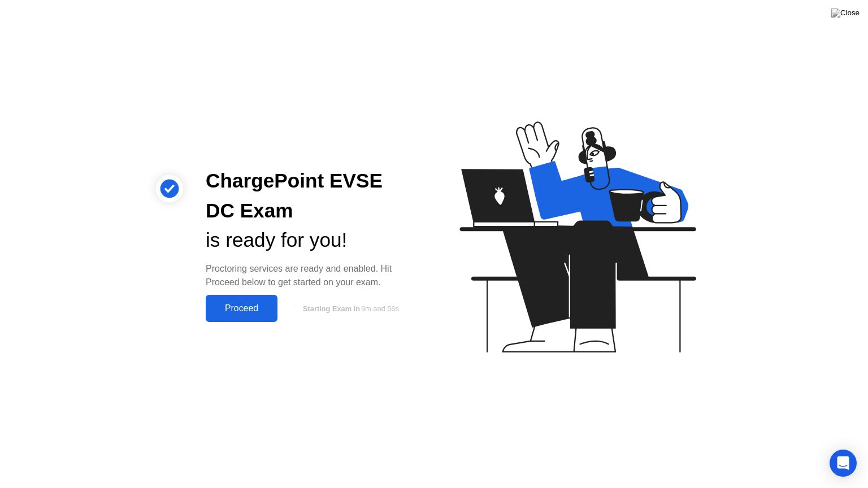 The height and width of the screenshot is (488, 868). I want to click on button: Starting Exam in9m and 56s, so click(349, 308).